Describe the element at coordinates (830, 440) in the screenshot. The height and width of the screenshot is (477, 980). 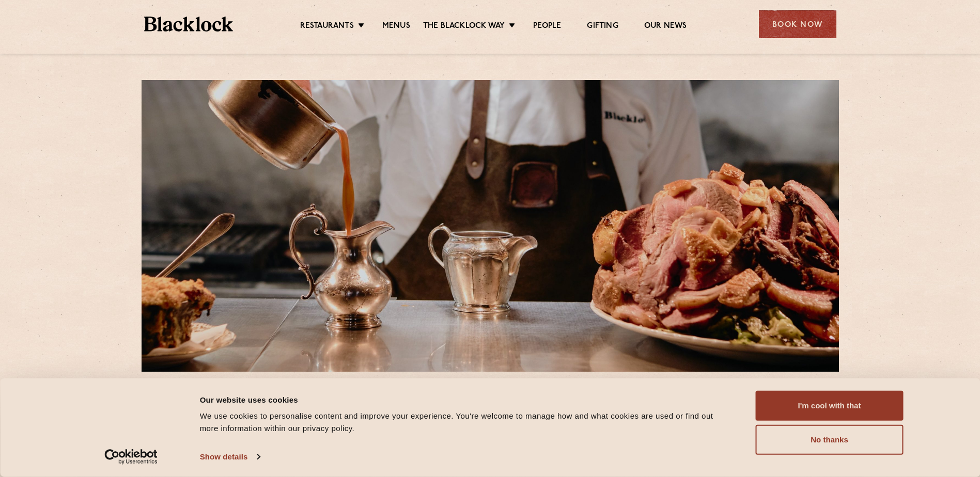
I see `button: No thanks` at that location.